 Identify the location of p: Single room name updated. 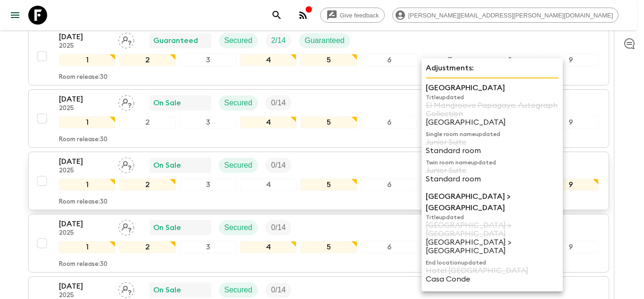
(492, 134).